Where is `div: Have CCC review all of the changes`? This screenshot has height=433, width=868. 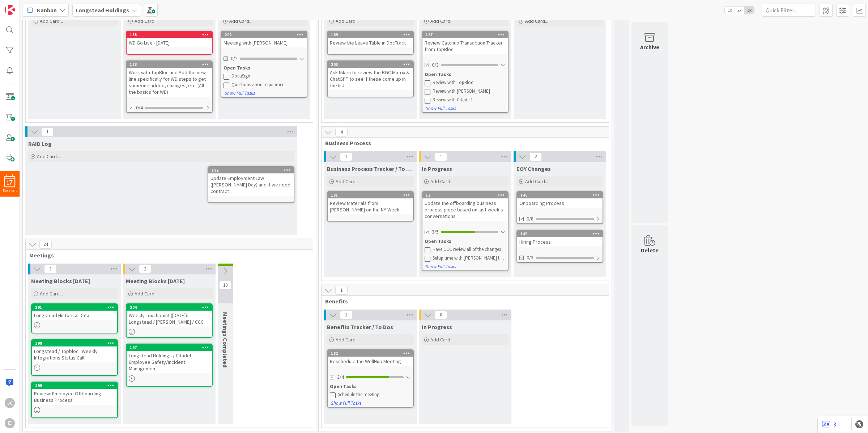 div: Have CCC review all of the changes is located at coordinates (469, 249).